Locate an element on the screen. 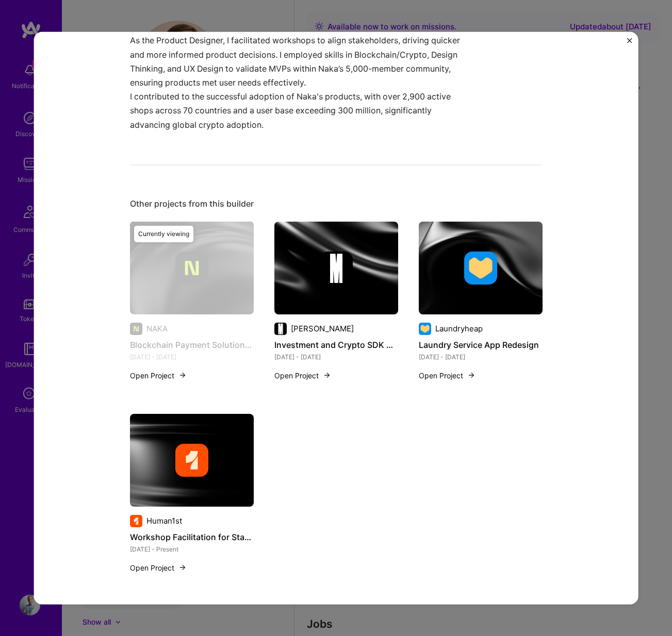 The width and height of the screenshot is (672, 636). h4: Workshop Facilitation for Startups and Enterprises is located at coordinates (192, 537).